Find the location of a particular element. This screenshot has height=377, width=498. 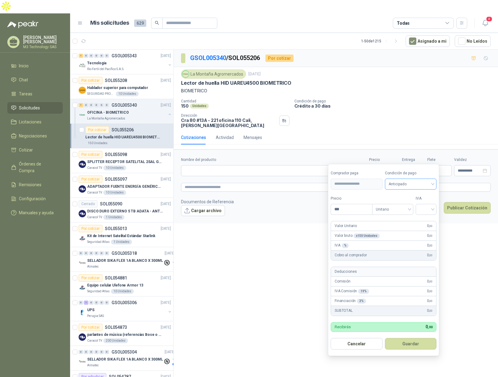

p: Perugia SAS is located at coordinates (95, 316).